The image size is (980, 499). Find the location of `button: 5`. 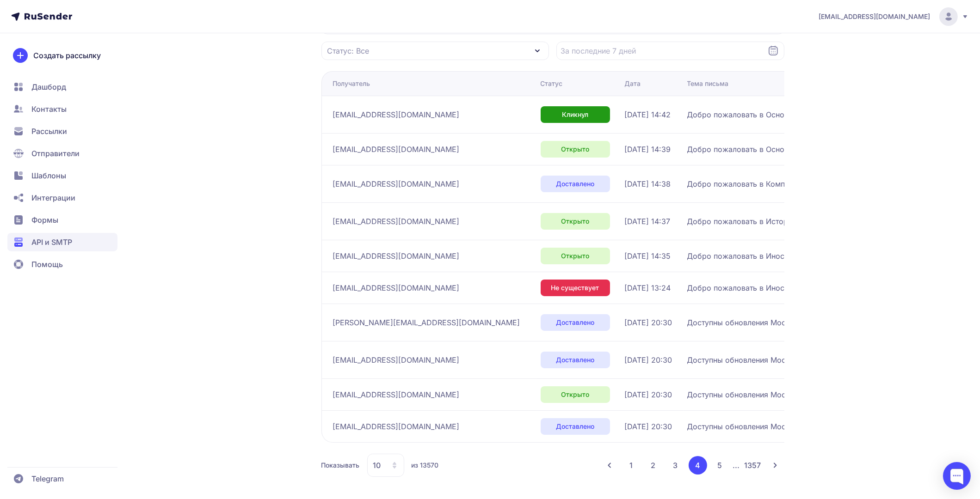

button: 5 is located at coordinates (720, 465).